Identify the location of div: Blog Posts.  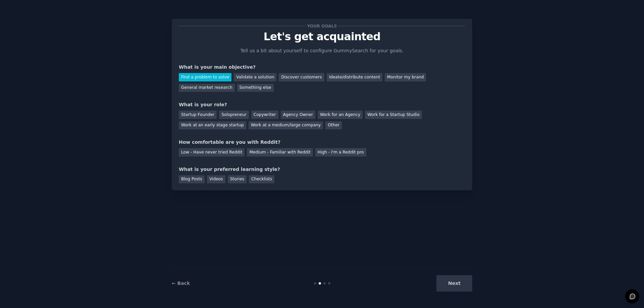
(192, 179).